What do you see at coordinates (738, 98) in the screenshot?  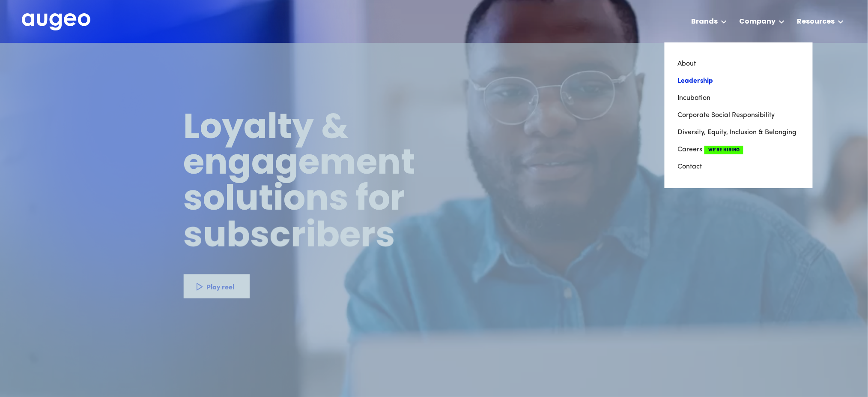 I see `a: Incubation` at bounding box center [738, 98].